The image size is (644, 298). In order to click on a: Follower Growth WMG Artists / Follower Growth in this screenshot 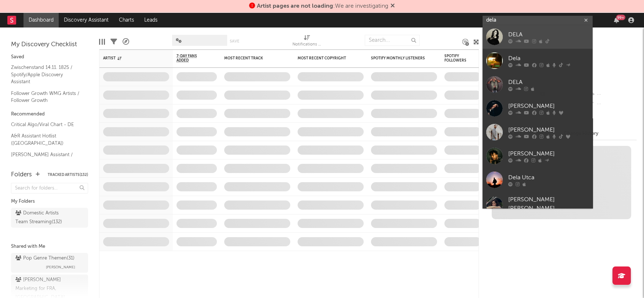, I will do `click(46, 97)`.